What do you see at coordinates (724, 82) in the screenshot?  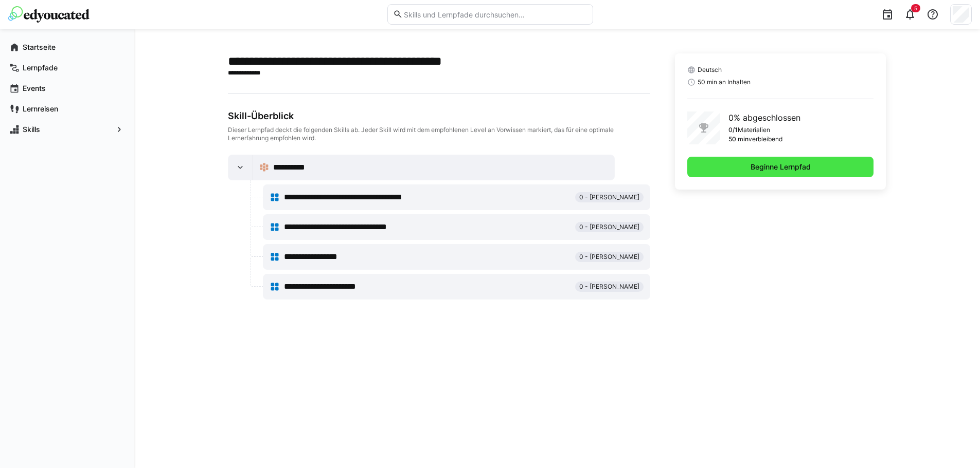 I see `span: 50 min an Inhalten` at bounding box center [724, 82].